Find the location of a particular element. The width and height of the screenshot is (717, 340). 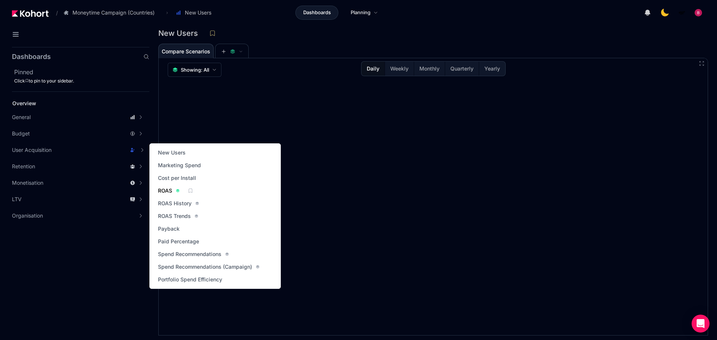

span: User Acquisition is located at coordinates (32, 150).